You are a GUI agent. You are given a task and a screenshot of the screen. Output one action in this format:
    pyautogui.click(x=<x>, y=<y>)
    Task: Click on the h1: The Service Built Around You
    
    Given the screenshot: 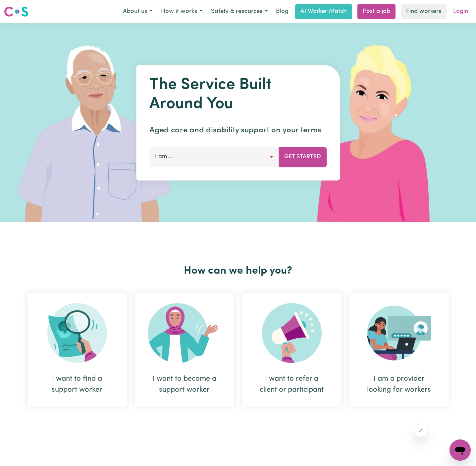 What is the action you would take?
    pyautogui.click(x=238, y=95)
    